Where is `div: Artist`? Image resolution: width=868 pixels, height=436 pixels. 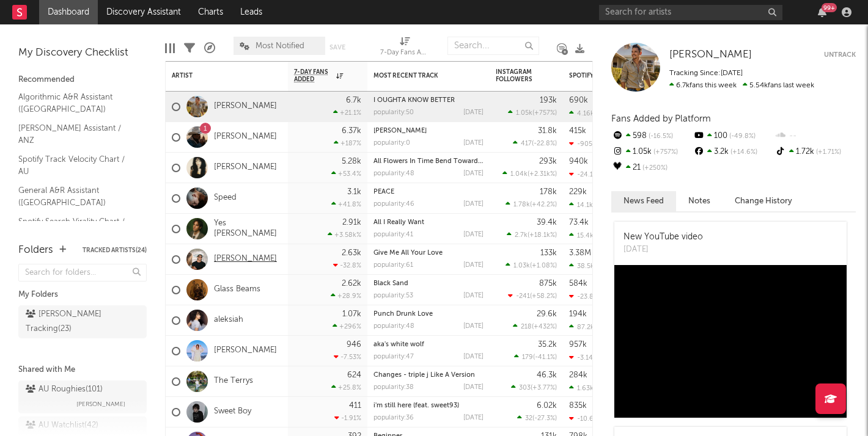
div: Artist is located at coordinates (218, 76).